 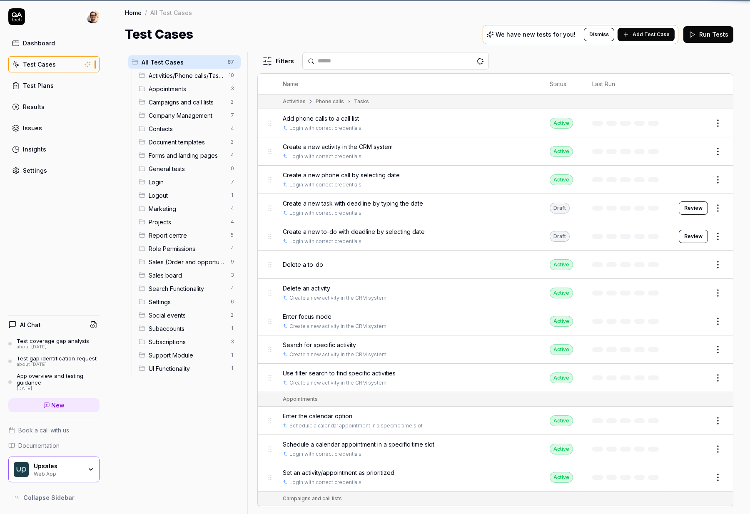 What do you see at coordinates (187, 235) in the screenshot?
I see `span: Report centre` at bounding box center [187, 235].